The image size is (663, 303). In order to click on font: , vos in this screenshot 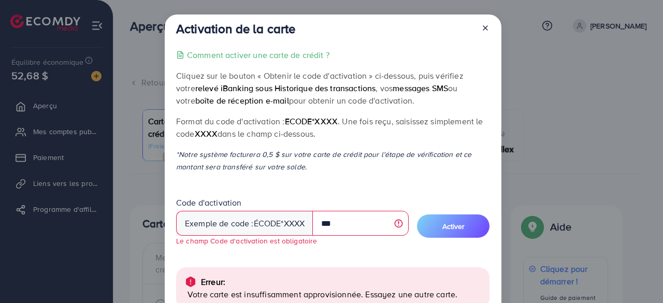, I will do `click(384, 88)`.